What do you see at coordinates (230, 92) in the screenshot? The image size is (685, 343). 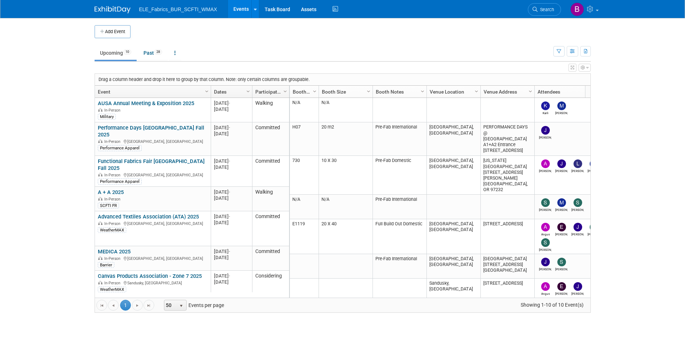 I see `a: Dates` at bounding box center [230, 92].